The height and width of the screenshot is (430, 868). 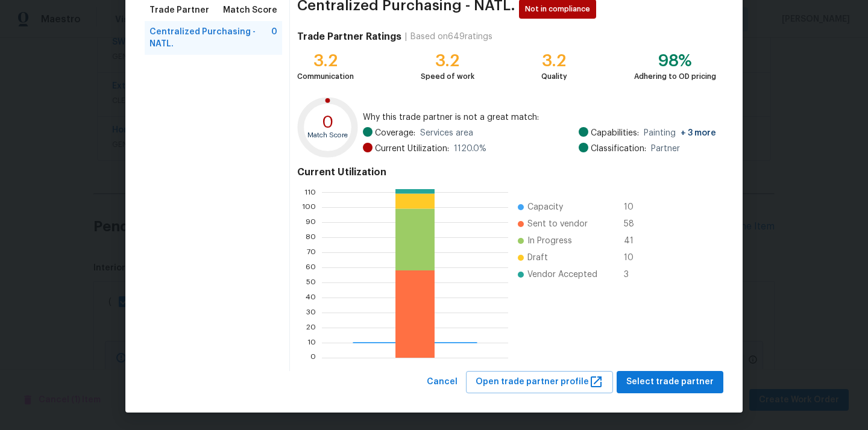 What do you see at coordinates (670, 382) in the screenshot?
I see `button: Select trade partner` at bounding box center [670, 382].